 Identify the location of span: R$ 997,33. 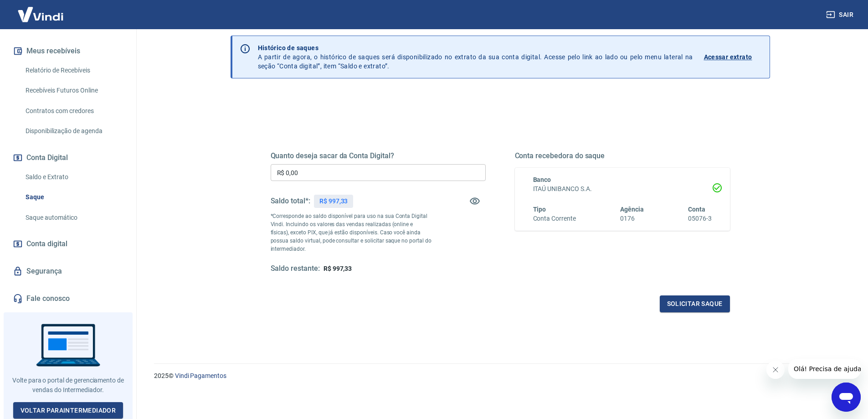
(338, 268).